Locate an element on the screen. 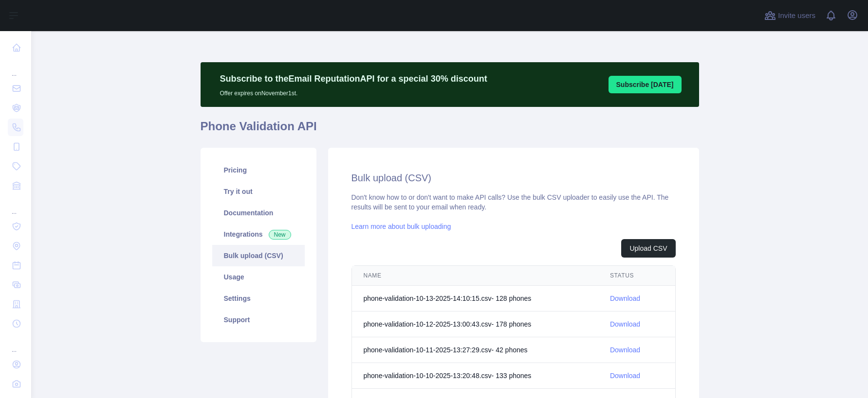  a: Try it out is located at coordinates (258, 192).